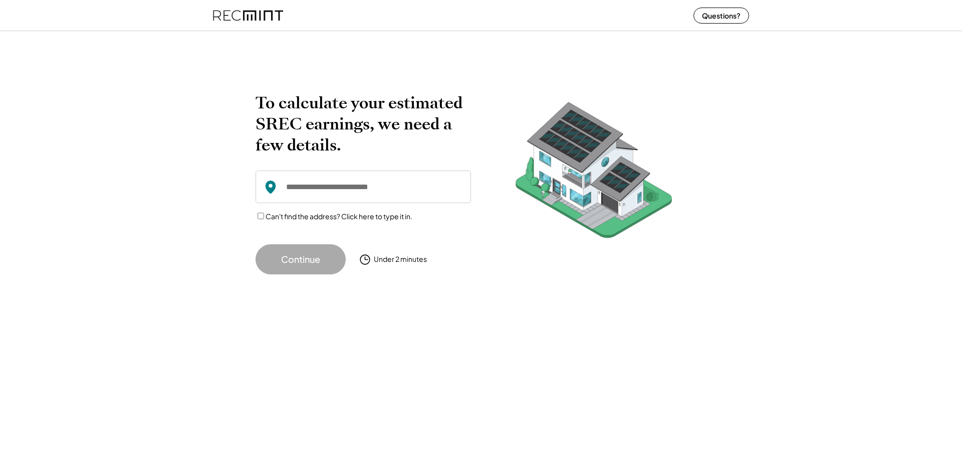 This screenshot has height=457, width=962. I want to click on button: Questions?, so click(721, 16).